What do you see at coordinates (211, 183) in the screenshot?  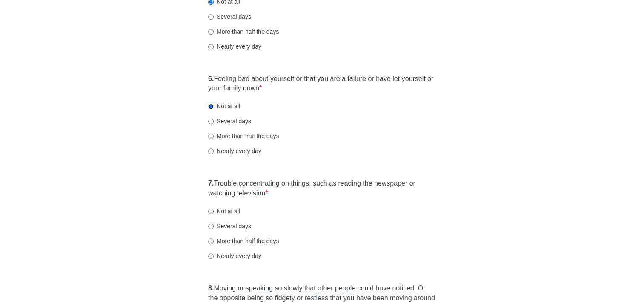 I see `strong: 7.` at bounding box center [211, 183].